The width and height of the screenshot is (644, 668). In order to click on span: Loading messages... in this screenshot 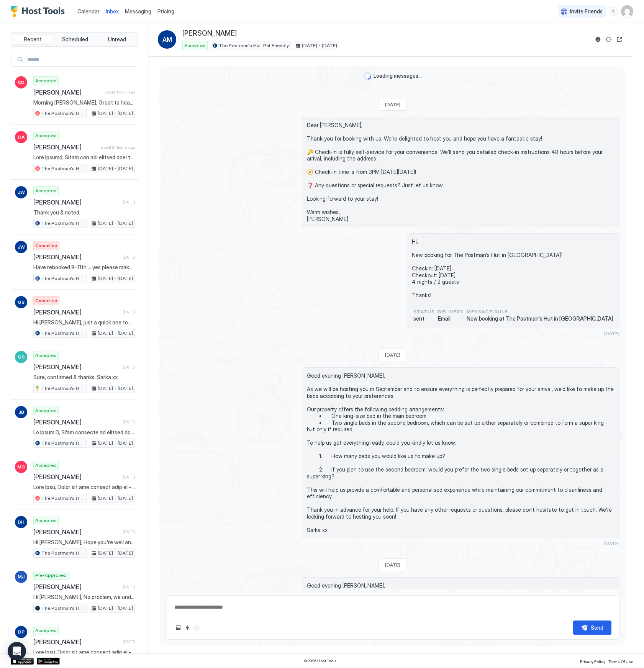, I will do `click(397, 76)`.